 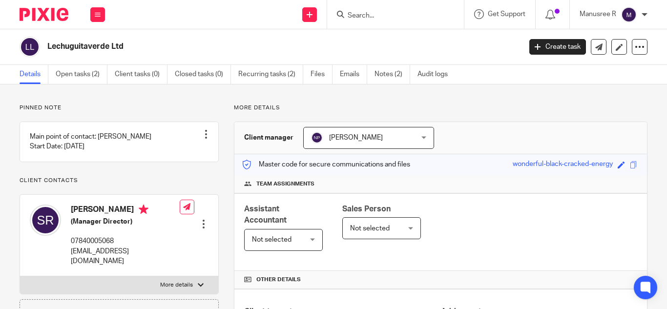 I want to click on p: 07840005068, so click(x=125, y=241).